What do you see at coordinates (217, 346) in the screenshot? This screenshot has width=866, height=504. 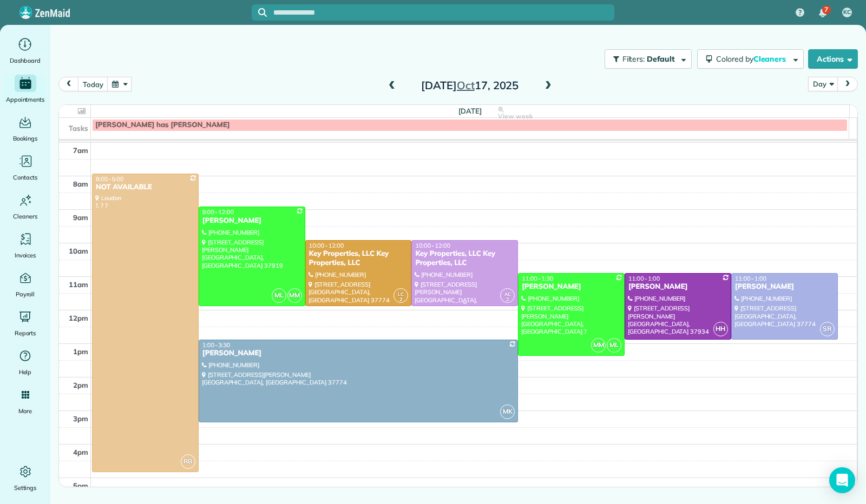 I see `span: 1:00 - 3:30` at bounding box center [217, 346].